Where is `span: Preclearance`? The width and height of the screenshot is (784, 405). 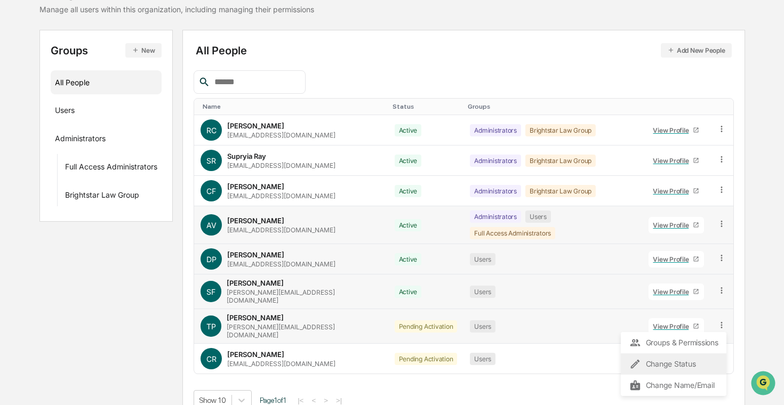
span: Preclearance is located at coordinates (45, 224).